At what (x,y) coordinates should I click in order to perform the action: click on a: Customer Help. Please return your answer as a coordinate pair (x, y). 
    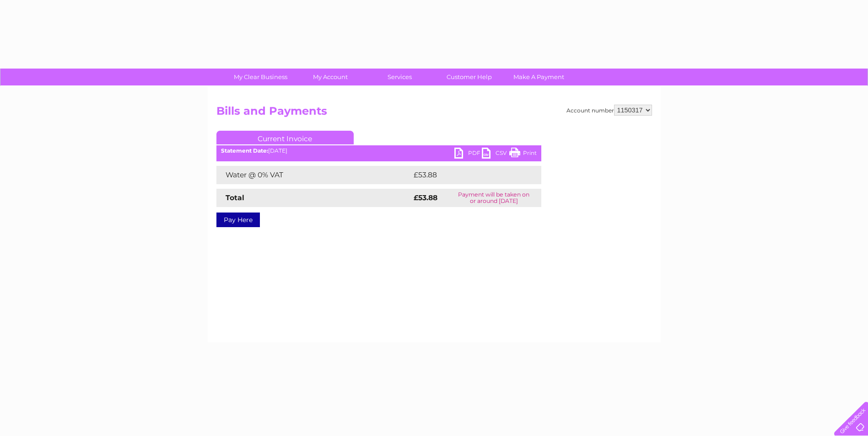
    Looking at the image, I should click on (468, 77).